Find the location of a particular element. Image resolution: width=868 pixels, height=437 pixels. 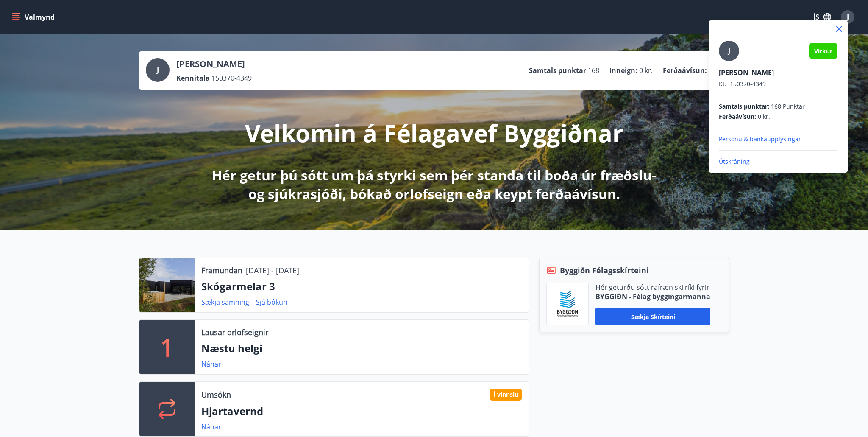

span: Samtals punktar : is located at coordinates (744, 106).